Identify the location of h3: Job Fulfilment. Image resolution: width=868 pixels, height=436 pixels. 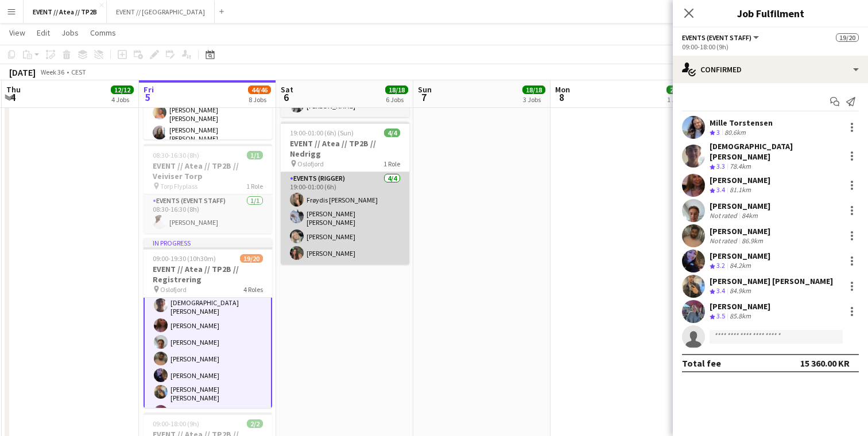
(771, 13).